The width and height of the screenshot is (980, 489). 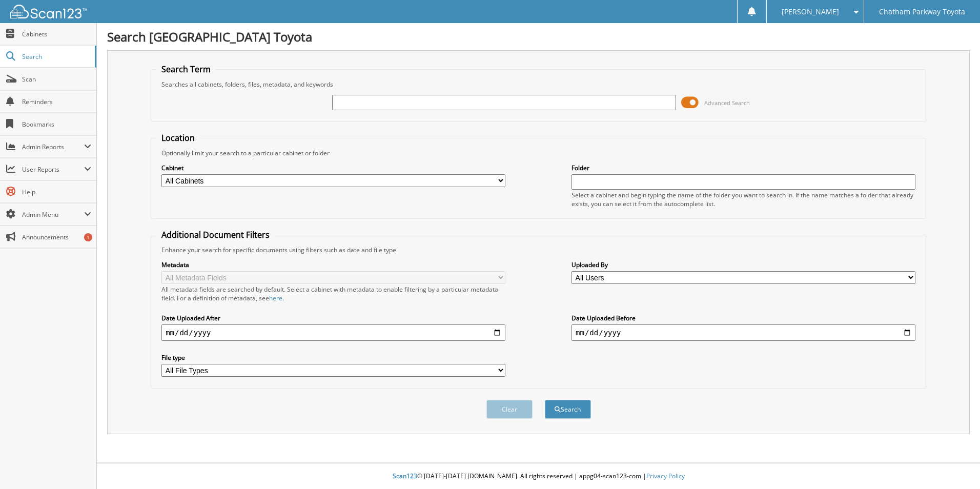 What do you see at coordinates (88, 237) in the screenshot?
I see `div: 1` at bounding box center [88, 237].